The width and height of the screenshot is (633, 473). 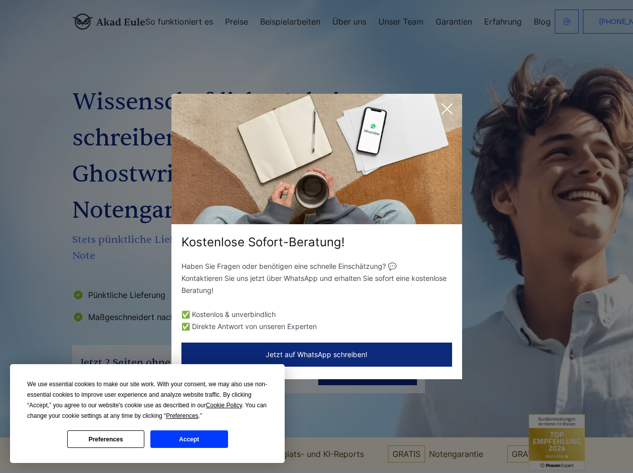 What do you see at coordinates (182, 416) in the screenshot?
I see `span: Preferences` at bounding box center [182, 416].